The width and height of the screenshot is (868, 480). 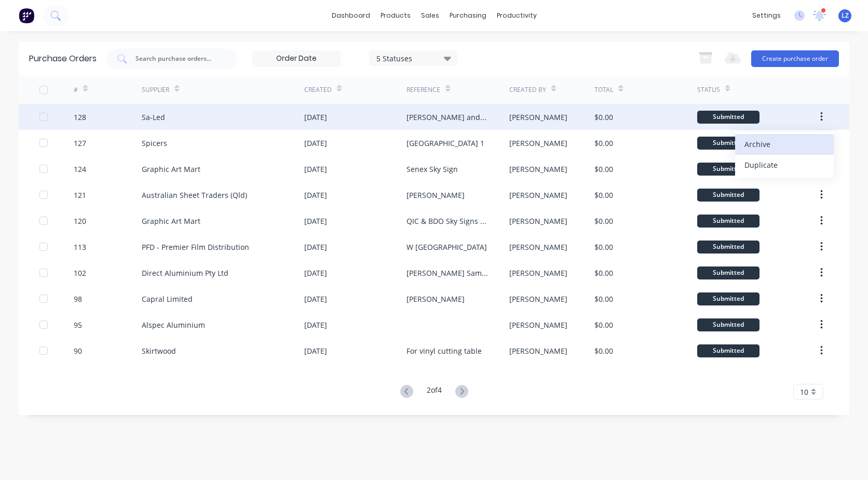 I want to click on span: 10, so click(x=805, y=392).